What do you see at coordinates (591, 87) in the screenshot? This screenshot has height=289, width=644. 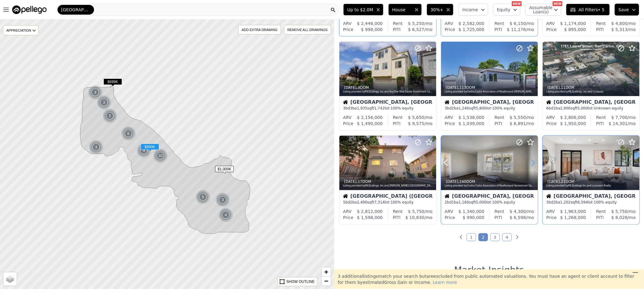 I see `div: , 11 DOM` at bounding box center [591, 87].